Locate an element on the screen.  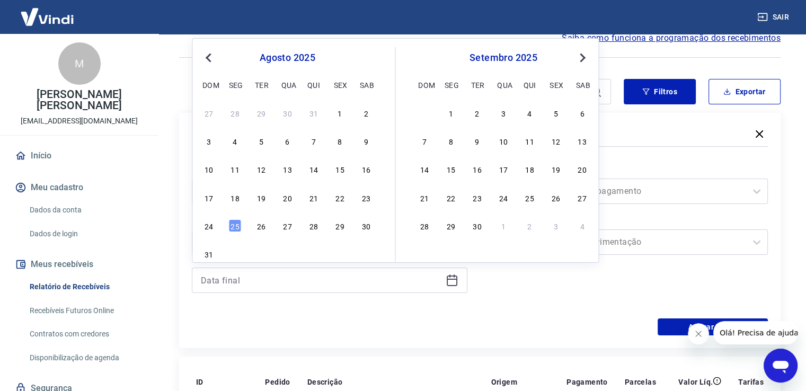
div: Choose sexta-feira, 29 de agosto de 2025 is located at coordinates (340, 226).